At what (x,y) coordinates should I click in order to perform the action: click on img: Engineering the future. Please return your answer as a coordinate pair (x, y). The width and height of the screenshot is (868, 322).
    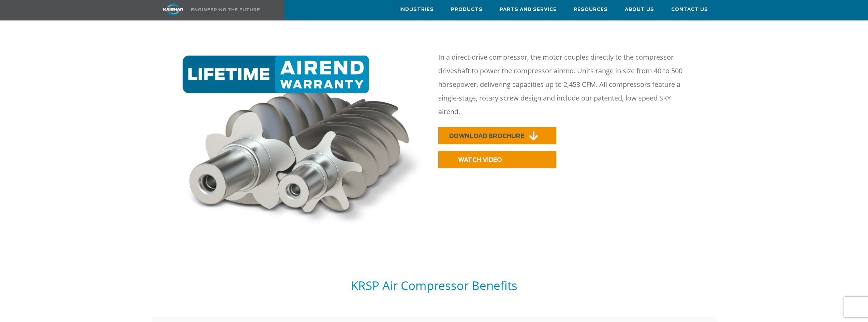
    Looking at the image, I should click on (225, 10).